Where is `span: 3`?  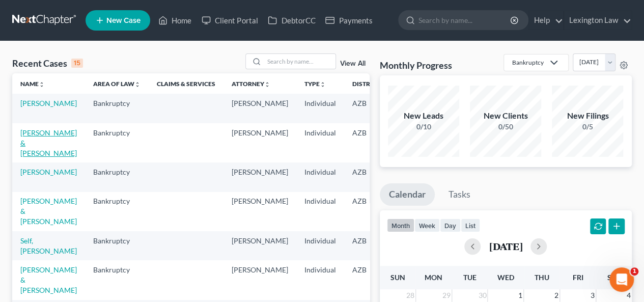 span: 3 is located at coordinates (593, 295).